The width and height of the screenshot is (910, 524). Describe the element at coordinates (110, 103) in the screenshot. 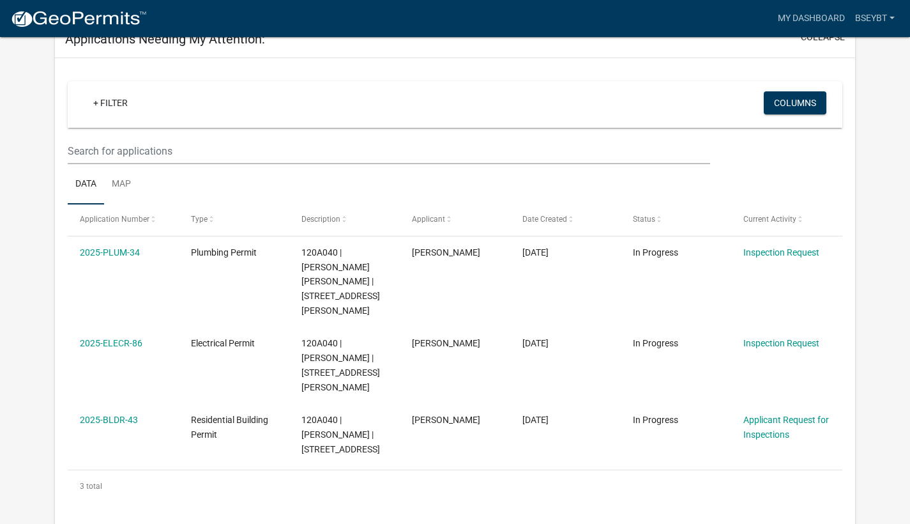

I see `a: + Filter` at that location.